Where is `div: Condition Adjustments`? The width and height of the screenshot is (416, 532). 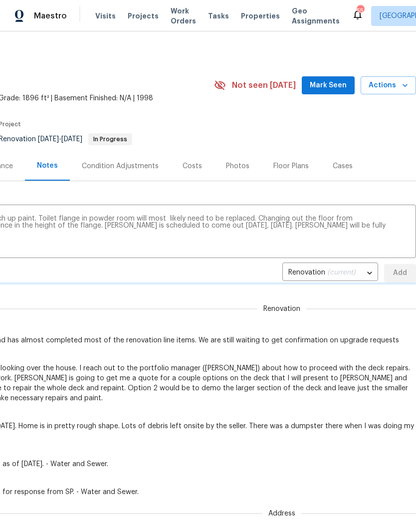
div: Condition Adjustments is located at coordinates (120, 166).